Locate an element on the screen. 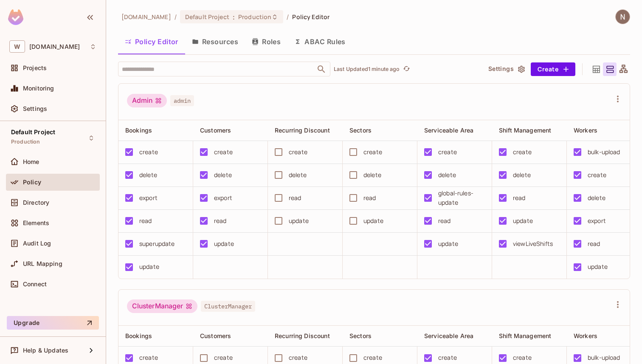 The height and width of the screenshot is (364, 642). img: SReyMgAAAABJRU5ErkJggg== is located at coordinates (16, 17).